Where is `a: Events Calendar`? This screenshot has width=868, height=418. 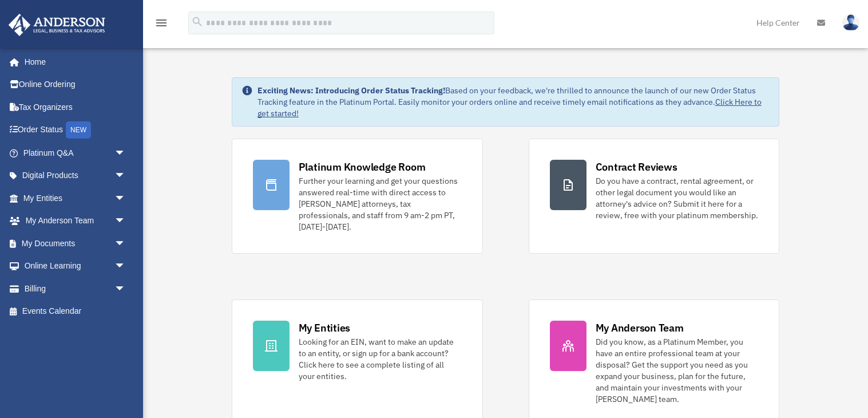
a: Events Calendar is located at coordinates (75, 311).